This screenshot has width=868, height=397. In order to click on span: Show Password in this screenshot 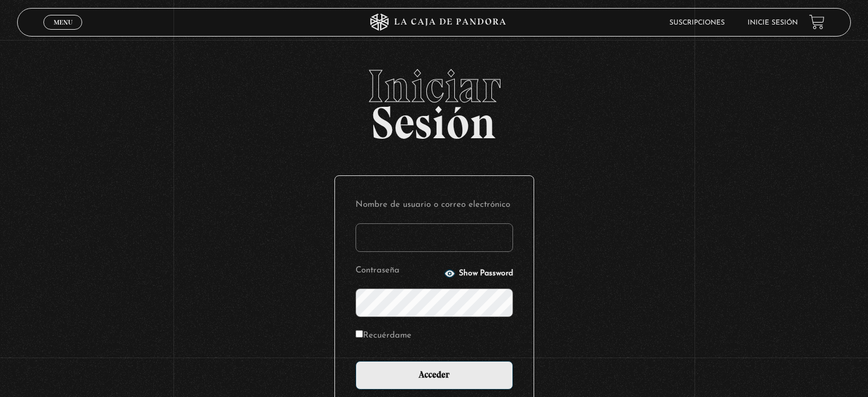, I will do `click(486, 273)`.